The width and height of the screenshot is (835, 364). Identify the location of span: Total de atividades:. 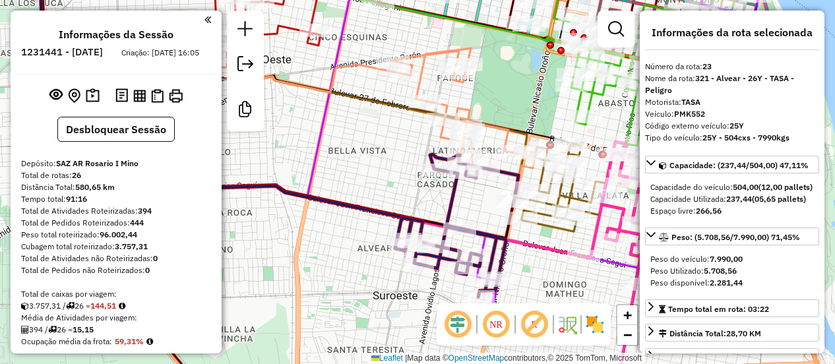
(699, 358).